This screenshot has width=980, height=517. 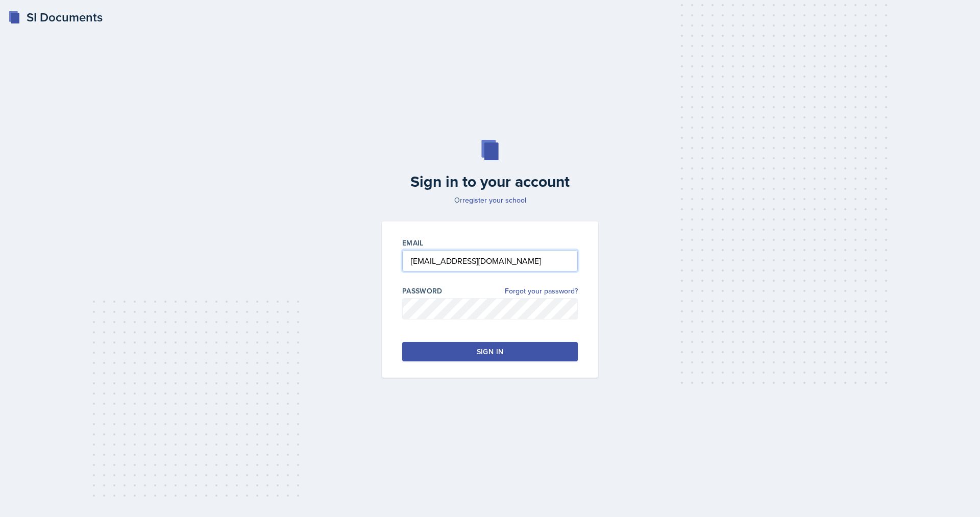 What do you see at coordinates (494, 200) in the screenshot?
I see `a: register your school` at bounding box center [494, 200].